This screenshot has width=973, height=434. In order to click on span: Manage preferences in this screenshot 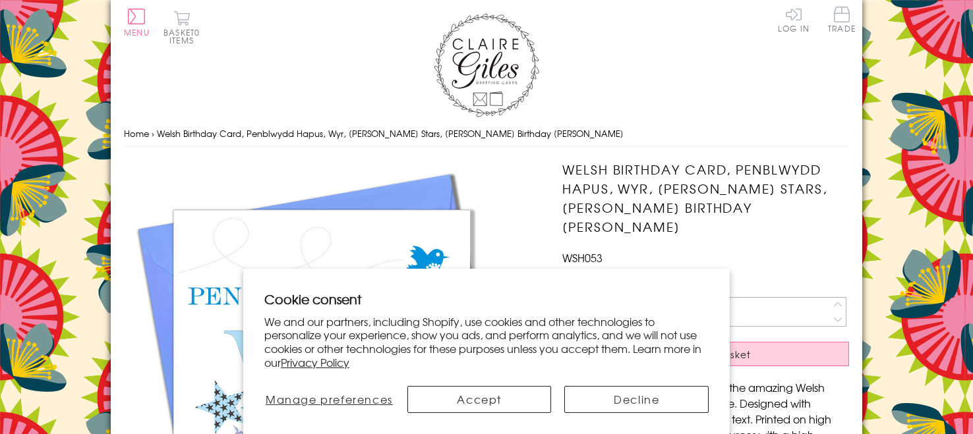, I will do `click(329, 399)`.